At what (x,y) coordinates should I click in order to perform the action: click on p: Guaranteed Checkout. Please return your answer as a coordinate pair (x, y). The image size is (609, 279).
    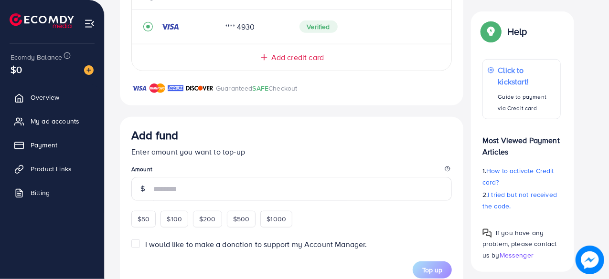
    Looking at the image, I should click on (256, 88).